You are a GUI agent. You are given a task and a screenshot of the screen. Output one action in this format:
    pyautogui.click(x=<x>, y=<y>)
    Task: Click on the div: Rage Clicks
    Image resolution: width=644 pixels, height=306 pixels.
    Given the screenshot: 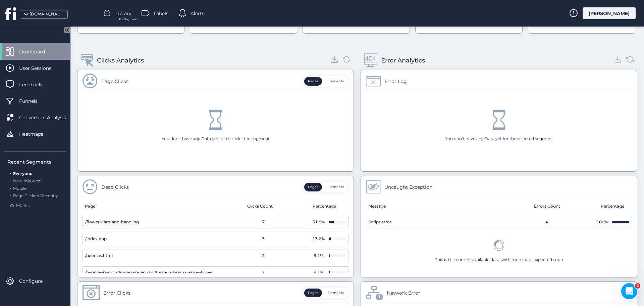 What is the action you would take?
    pyautogui.click(x=115, y=81)
    